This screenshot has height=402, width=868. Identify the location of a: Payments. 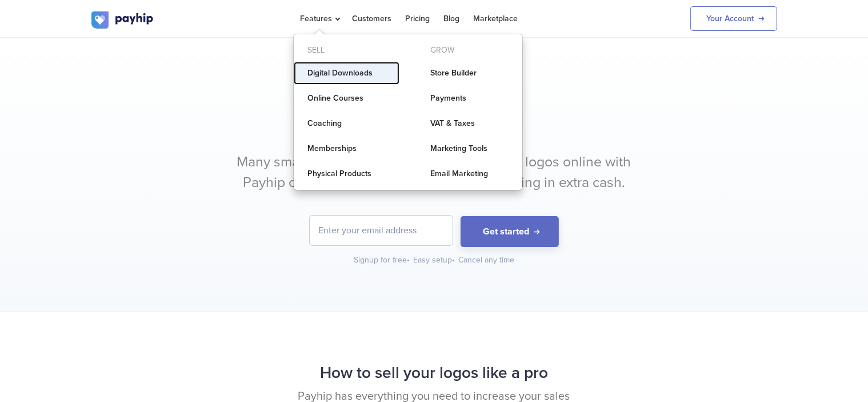
(469, 98).